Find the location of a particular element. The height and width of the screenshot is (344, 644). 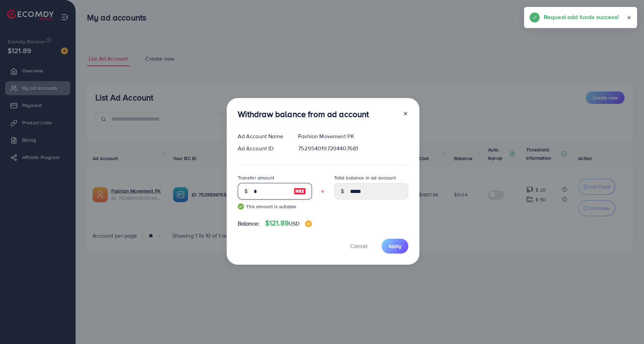

span: Apply is located at coordinates (394, 246).